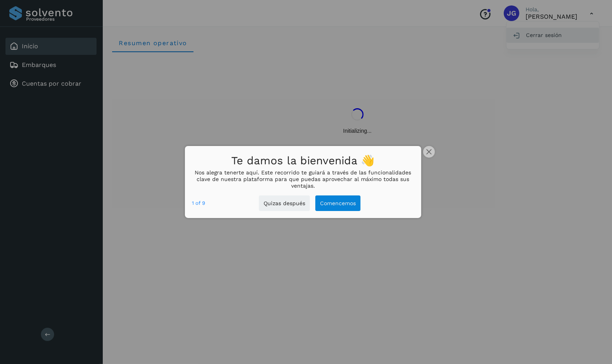  Describe the element at coordinates (198, 203) in the screenshot. I see `div: 1 of 9` at that location.